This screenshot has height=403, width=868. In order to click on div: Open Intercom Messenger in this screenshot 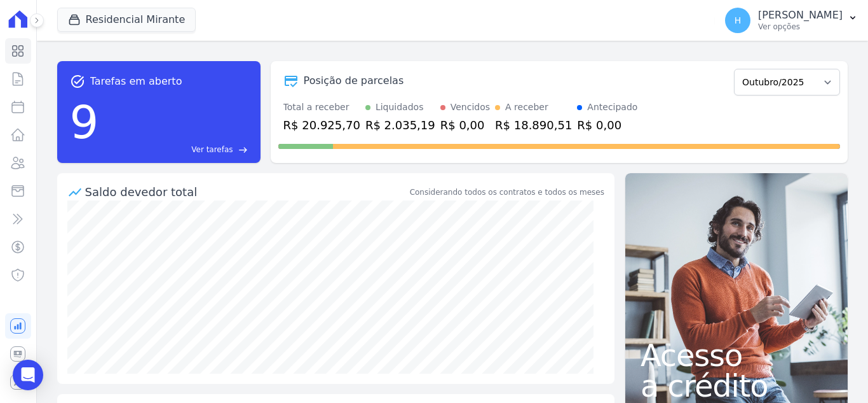, I will do `click(28, 374)`.